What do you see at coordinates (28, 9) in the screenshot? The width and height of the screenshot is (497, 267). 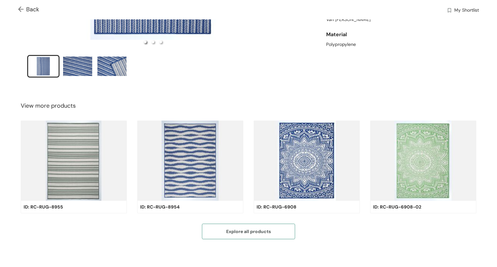 I see `span: Back` at bounding box center [28, 9].